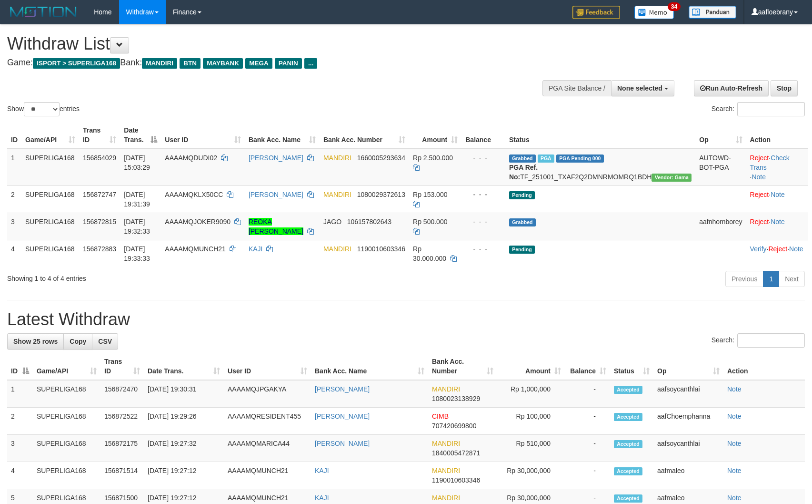 Image resolution: width=812 pixels, height=504 pixels. What do you see at coordinates (190, 64) in the screenshot?
I see `span: BTN` at bounding box center [190, 64].